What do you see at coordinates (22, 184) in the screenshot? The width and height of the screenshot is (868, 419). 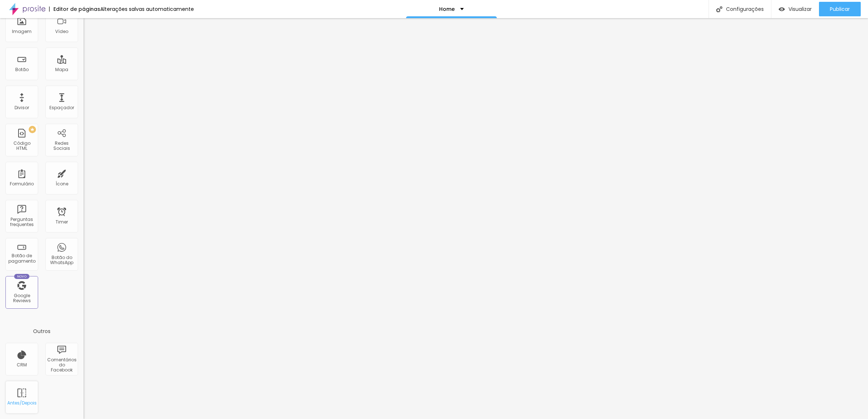 I see `div: Formulário` at bounding box center [22, 184].